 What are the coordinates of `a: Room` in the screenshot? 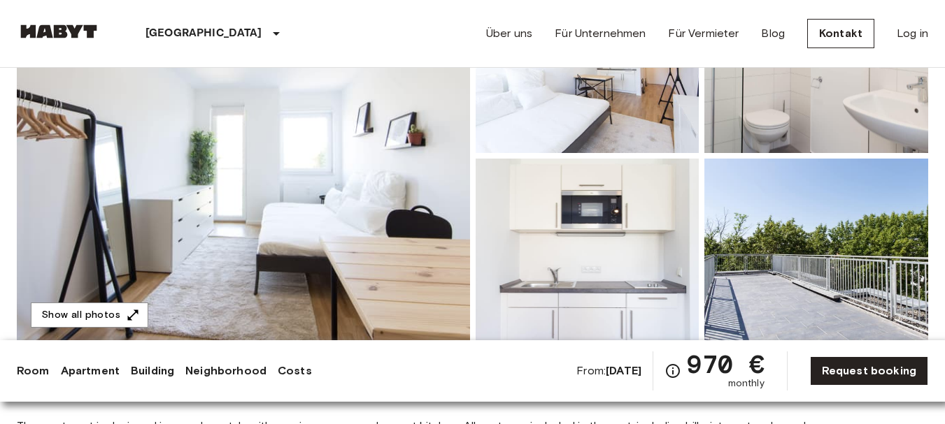 It's located at (33, 371).